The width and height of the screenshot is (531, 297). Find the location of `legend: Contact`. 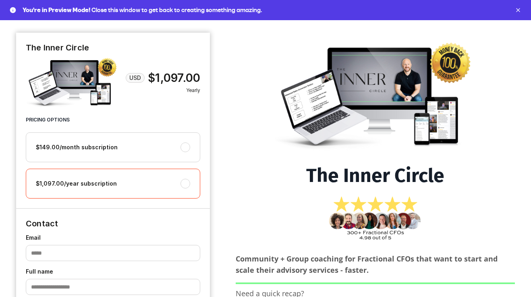

legend: Contact is located at coordinates (42, 218).